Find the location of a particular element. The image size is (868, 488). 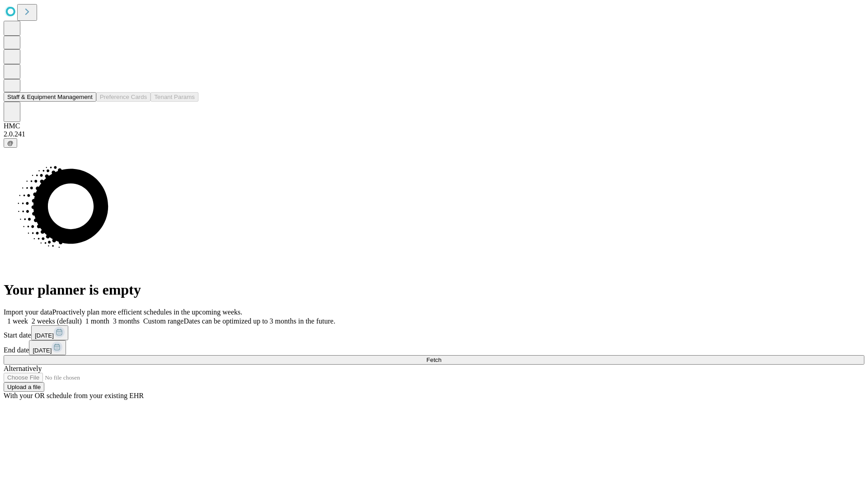

div: HMC is located at coordinates (434, 126).